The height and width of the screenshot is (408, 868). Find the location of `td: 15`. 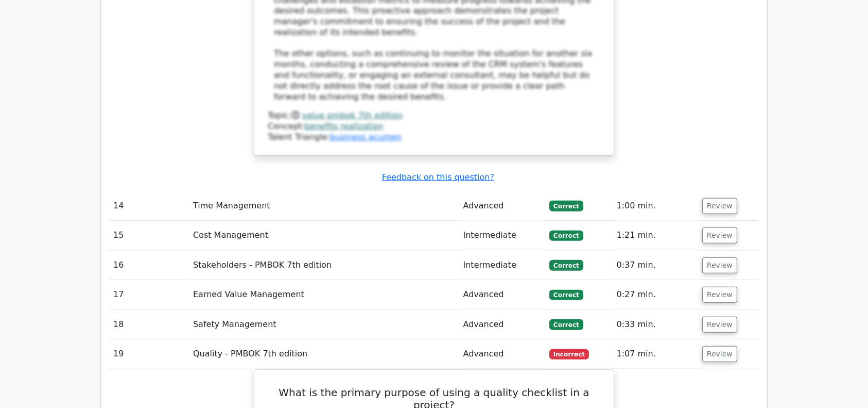

td: 15 is located at coordinates (149, 235).